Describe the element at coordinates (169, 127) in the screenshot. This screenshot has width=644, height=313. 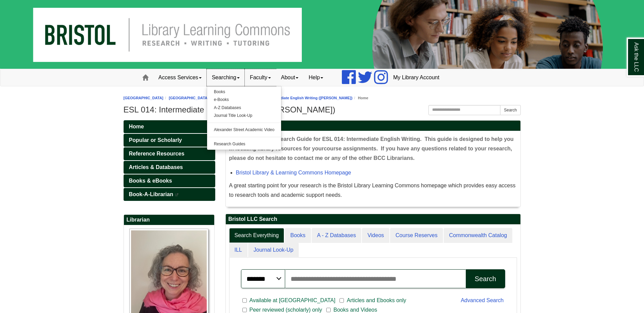
I see `a: Home` at that location.